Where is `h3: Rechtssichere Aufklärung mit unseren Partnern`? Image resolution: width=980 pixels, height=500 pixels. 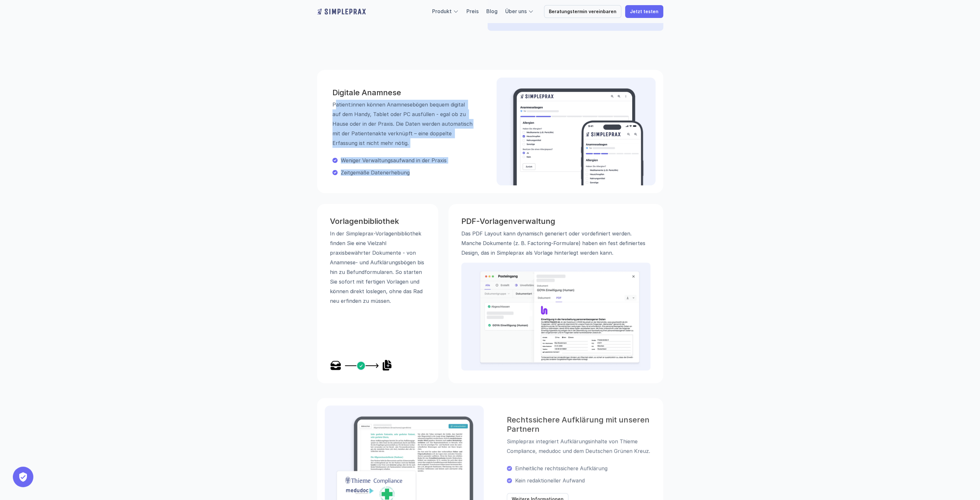
h3: Rechtssichere Aufklärung mit unseren Partnern is located at coordinates (581, 426).